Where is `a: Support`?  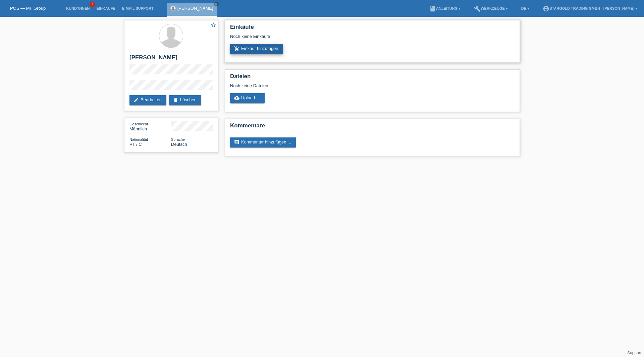 a: Support is located at coordinates (634, 353).